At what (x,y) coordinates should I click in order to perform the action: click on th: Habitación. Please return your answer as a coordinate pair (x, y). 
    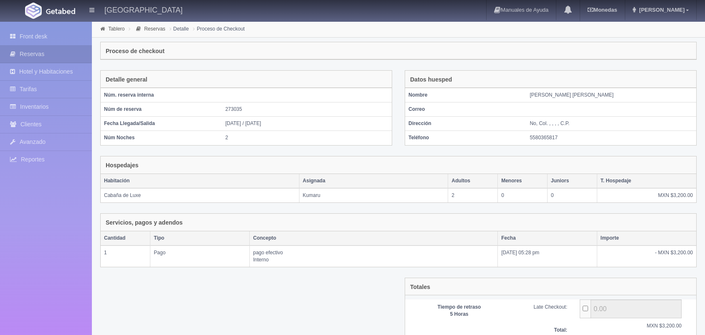
    Looking at the image, I should click on (200, 181).